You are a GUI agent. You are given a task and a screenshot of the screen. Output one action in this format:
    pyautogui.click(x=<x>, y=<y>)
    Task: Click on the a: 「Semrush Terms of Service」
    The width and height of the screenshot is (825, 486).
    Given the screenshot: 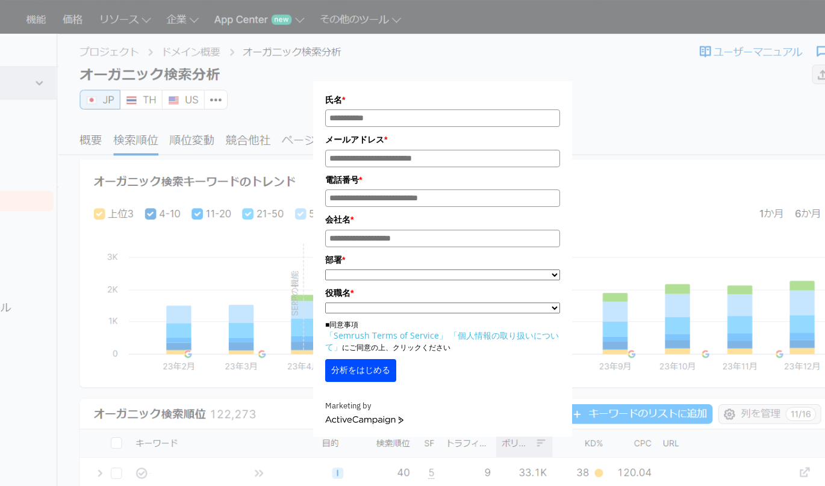 What is the action you would take?
    pyautogui.click(x=386, y=335)
    